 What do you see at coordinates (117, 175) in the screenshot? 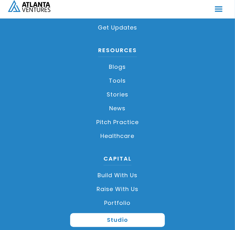
I see `a: Build with us` at bounding box center [117, 175].